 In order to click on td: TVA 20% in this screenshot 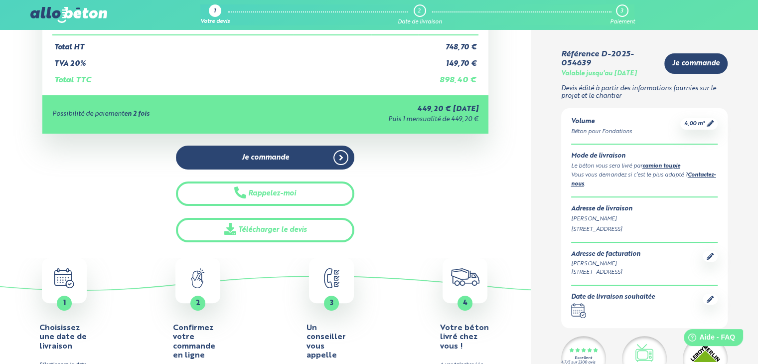, I will do `click(235, 60)`.